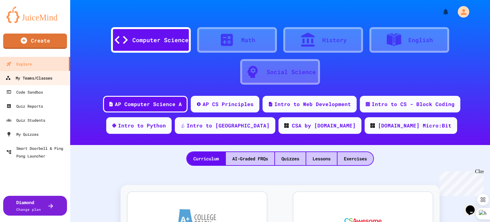 The image size is (490, 222). What do you see at coordinates (23, 21) in the screenshot?
I see `div: Chat with us now!Close` at bounding box center [23, 21].